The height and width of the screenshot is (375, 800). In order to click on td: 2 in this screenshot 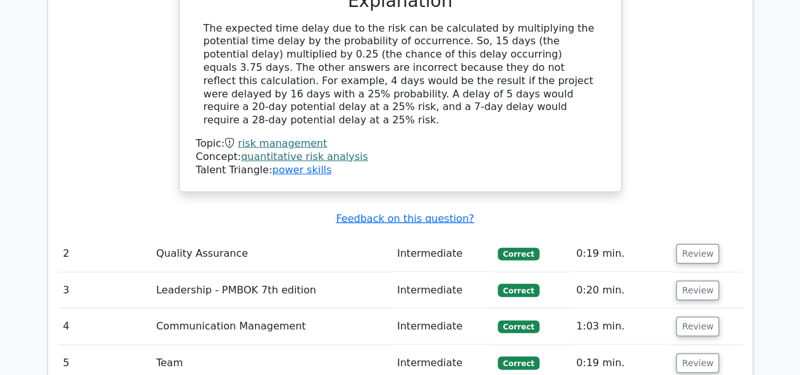, I will do `click(104, 253)`.